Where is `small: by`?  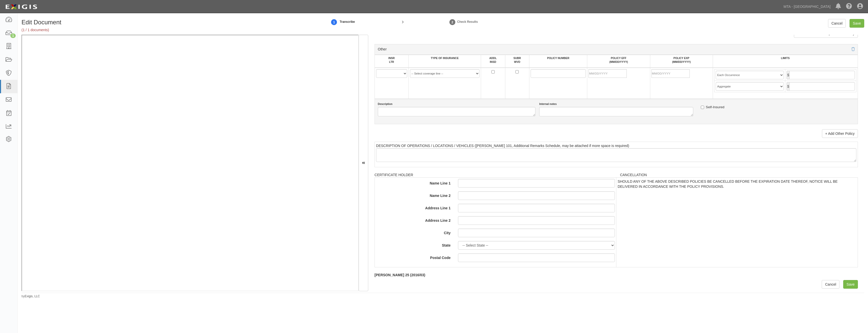 small: by is located at coordinates (31, 296).